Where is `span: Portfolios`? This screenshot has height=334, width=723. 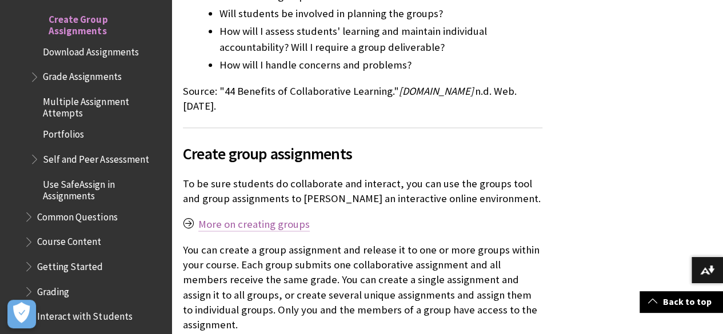 span: Portfolios is located at coordinates (63, 133).